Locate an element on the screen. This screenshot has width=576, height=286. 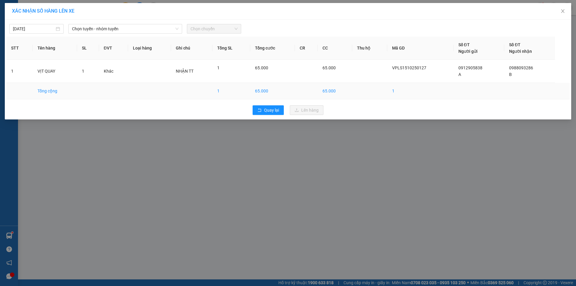
span: Người nhận is located at coordinates (521, 51).